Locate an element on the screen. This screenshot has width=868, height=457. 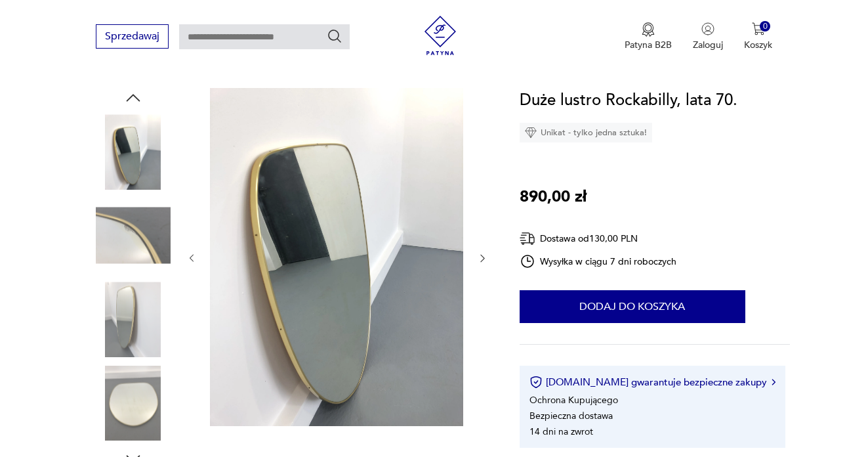
button: Szukaj is located at coordinates (334, 37).